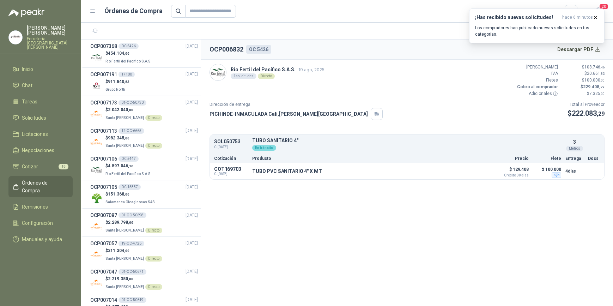  I want to click on p: Producto, so click(371, 158).